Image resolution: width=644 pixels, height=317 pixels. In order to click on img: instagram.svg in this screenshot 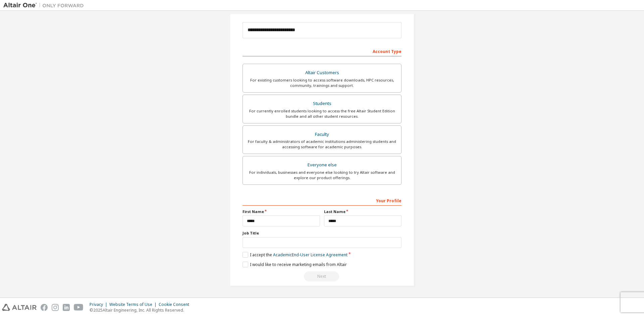, I will do `click(55, 307)`.